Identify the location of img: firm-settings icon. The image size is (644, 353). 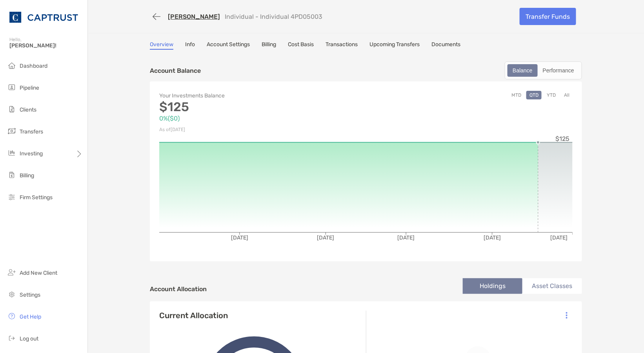
(12, 197).